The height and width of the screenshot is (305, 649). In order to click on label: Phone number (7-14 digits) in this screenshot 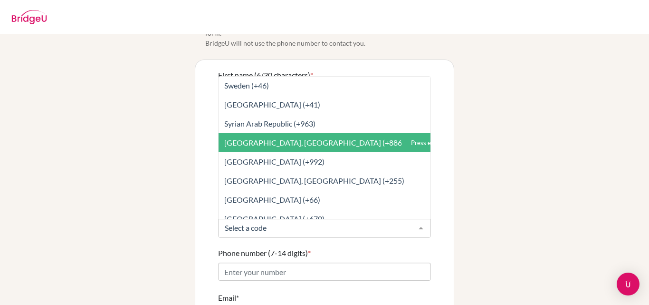, I will do `click(264, 253)`.